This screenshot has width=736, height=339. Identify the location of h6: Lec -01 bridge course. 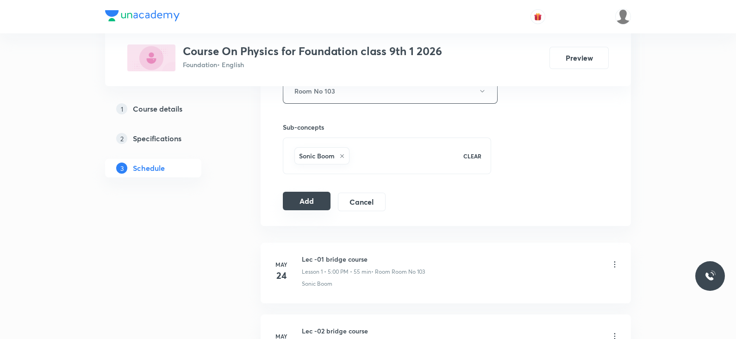
(363, 259).